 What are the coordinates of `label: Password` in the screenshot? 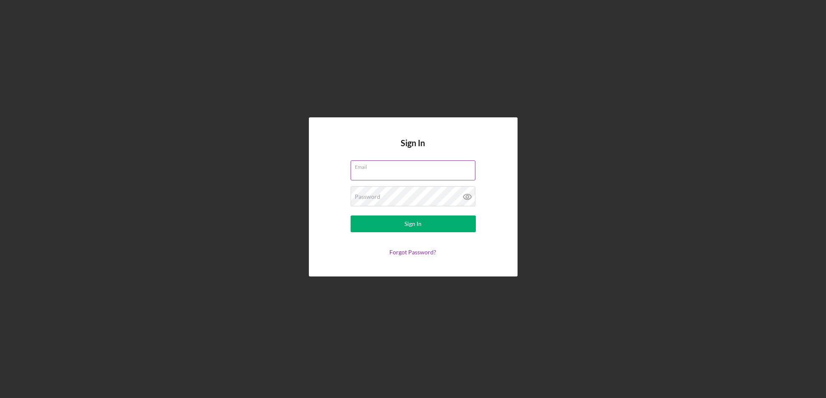 It's located at (368, 197).